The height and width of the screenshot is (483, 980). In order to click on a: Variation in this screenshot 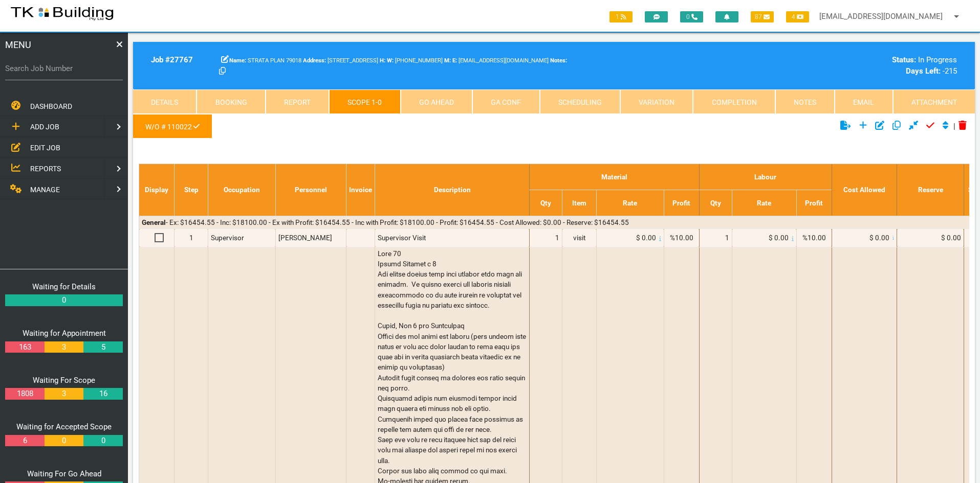, I will do `click(656, 102)`.